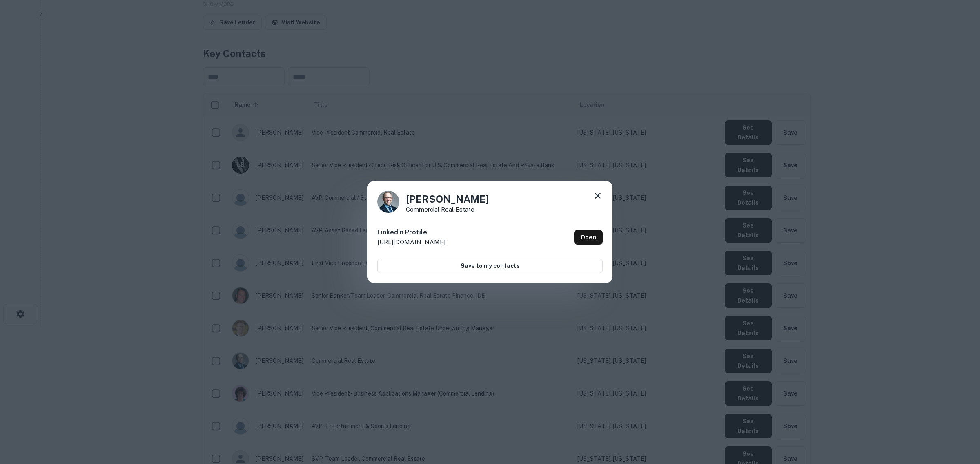  What do you see at coordinates (412, 232) in the screenshot?
I see `h6: LinkedIn Profile` at bounding box center [412, 232].